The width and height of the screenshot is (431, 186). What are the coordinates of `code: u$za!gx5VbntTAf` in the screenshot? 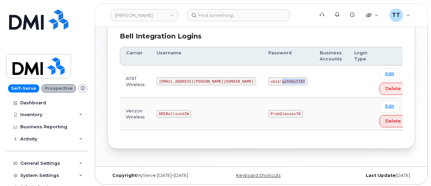 It's located at (288, 82).